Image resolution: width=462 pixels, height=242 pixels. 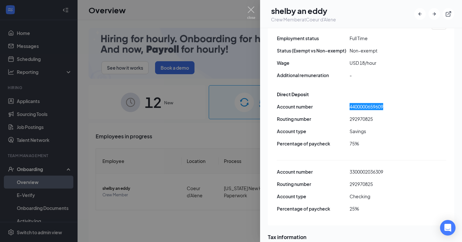 What do you see at coordinates (420, 14) in the screenshot?
I see `button: ArrowLeftNew` at bounding box center [420, 14].